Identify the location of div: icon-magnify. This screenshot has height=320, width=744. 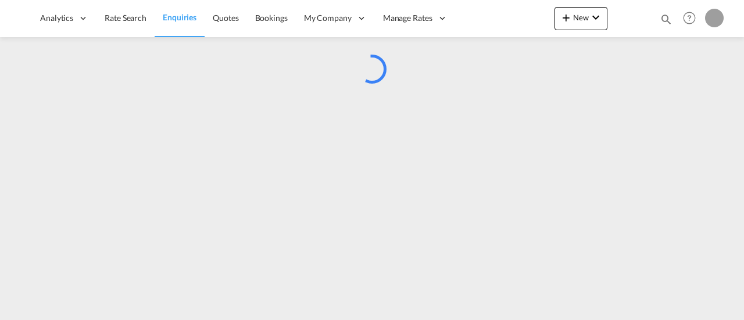
(666, 22).